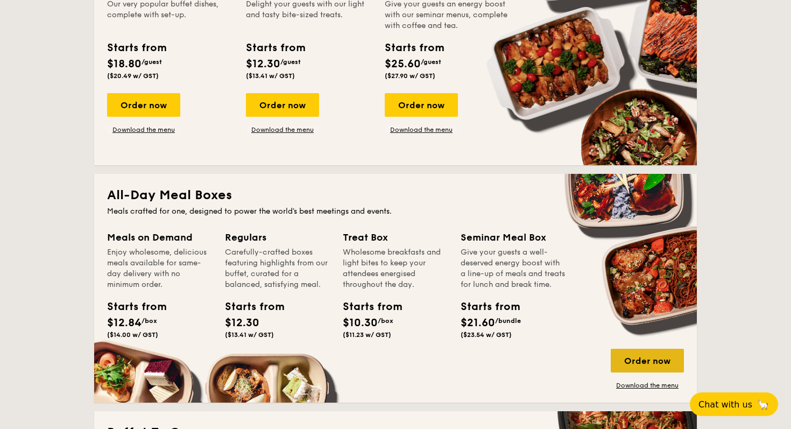 Image resolution: width=791 pixels, height=429 pixels. What do you see at coordinates (159, 237) in the screenshot?
I see `div: Meals on Demand` at bounding box center [159, 237].